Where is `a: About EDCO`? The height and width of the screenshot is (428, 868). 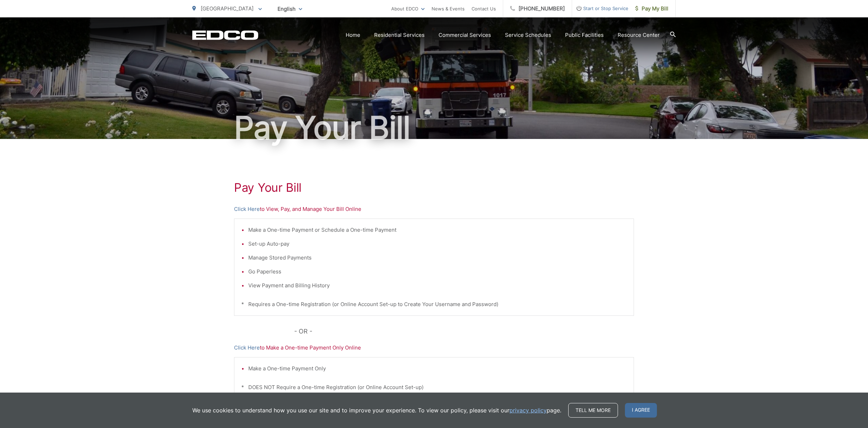
a: About EDCO is located at coordinates (408, 9).